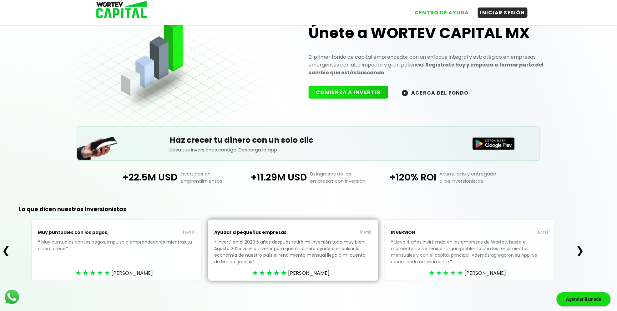  Describe the element at coordinates (439, 10) in the screenshot. I see `a: CENTRO DE AYUDA` at that location.